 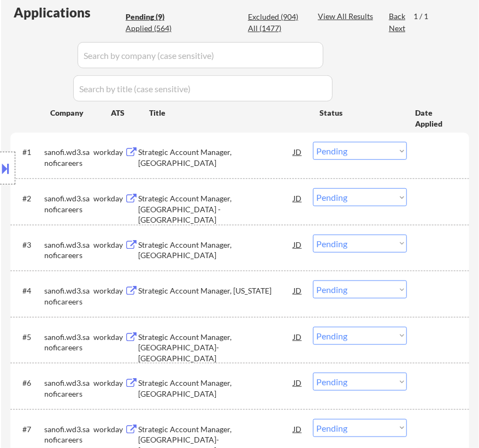 What do you see at coordinates (29, 430) in the screenshot?
I see `div: #7` at bounding box center [29, 430].